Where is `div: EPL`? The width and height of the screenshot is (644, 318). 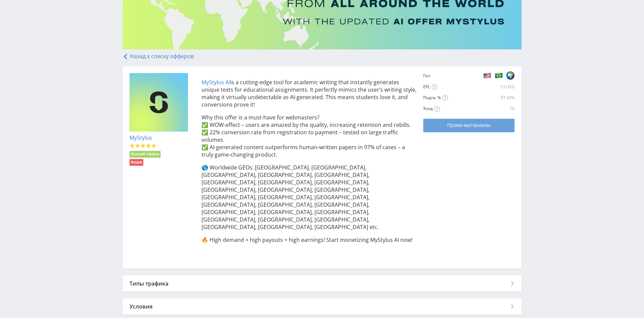 div: EPL is located at coordinates (434, 87).